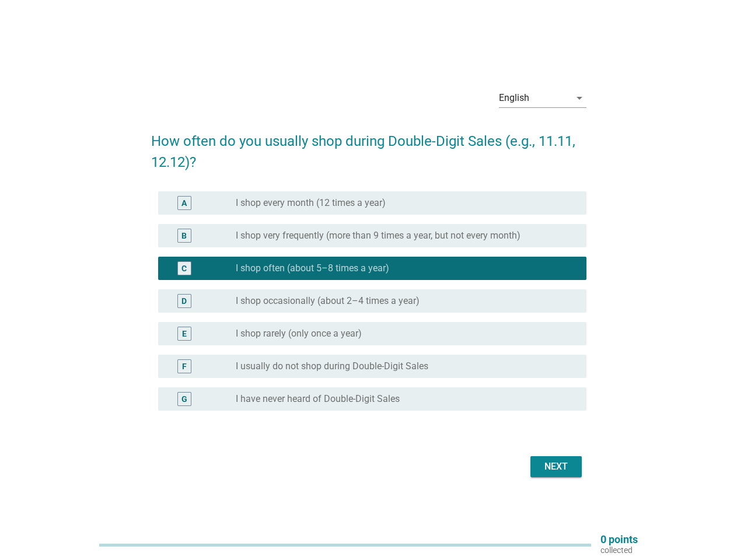  I want to click on p: 0 points, so click(619, 540).